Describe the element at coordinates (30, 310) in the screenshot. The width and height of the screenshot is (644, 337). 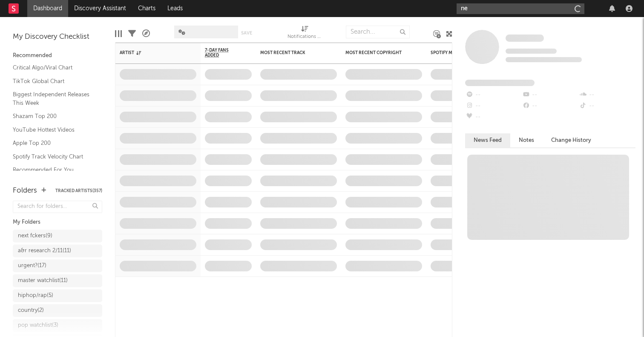
I see `div: country ( 2 )` at that location.